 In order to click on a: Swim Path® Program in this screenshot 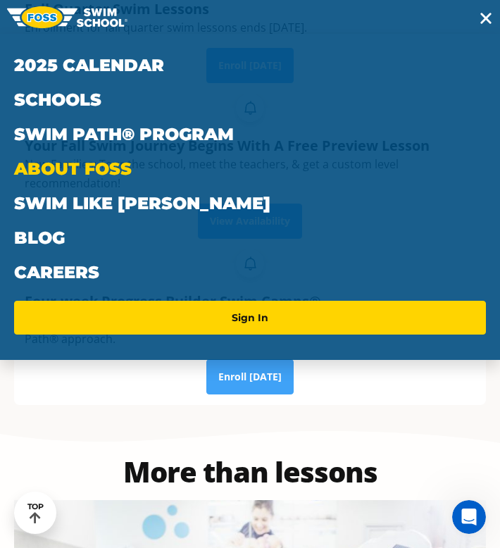, I will do `click(250, 134)`.